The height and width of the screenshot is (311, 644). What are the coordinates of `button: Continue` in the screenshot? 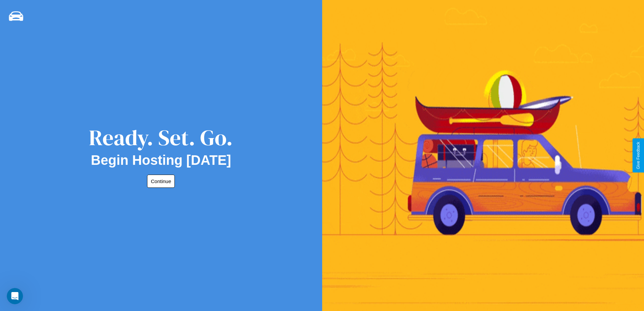 It's located at (161, 181).